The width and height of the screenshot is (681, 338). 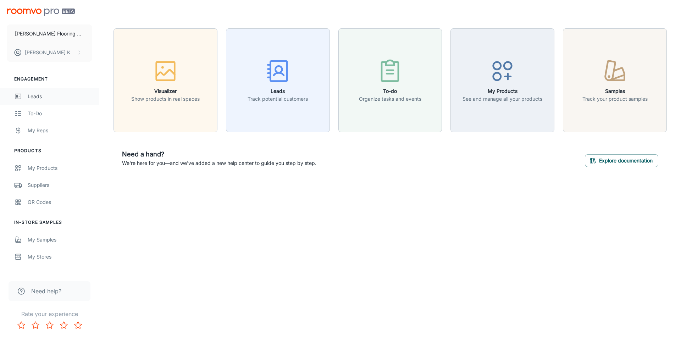 I want to click on h6: Leads, so click(x=278, y=91).